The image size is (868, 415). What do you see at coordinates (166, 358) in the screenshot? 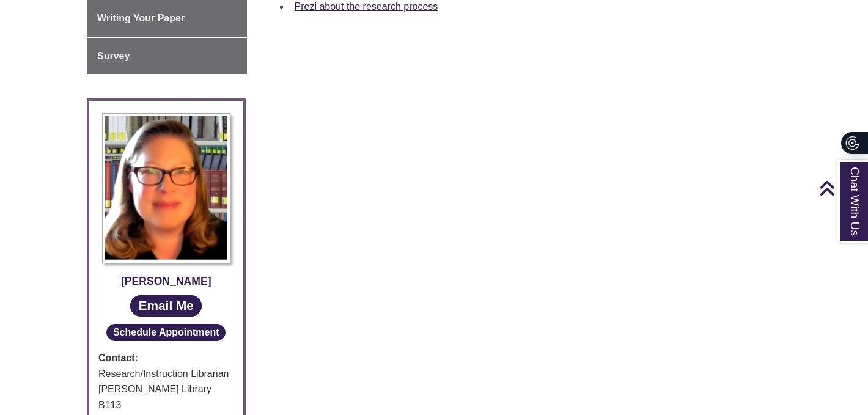
I see `strong: Contact:` at bounding box center [166, 358].